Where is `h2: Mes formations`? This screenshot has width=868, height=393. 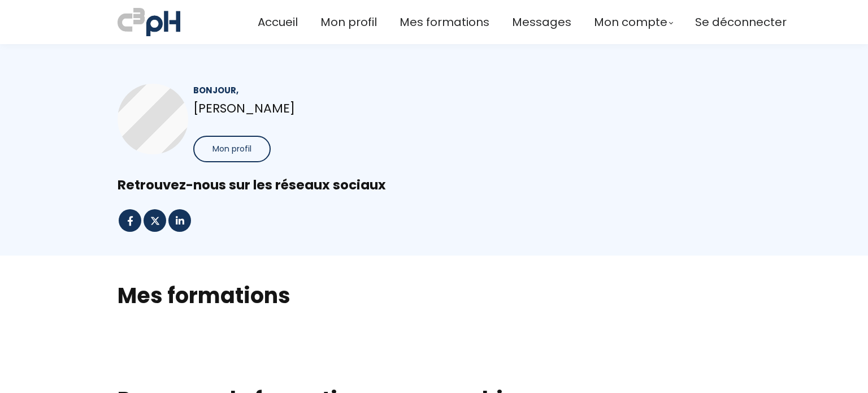
h2: Mes formations is located at coordinates (434, 296).